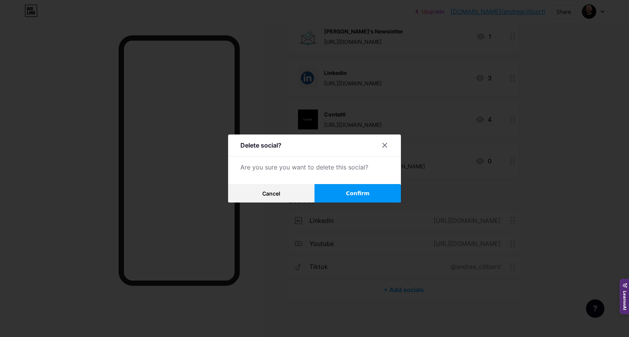  Describe the element at coordinates (358, 193) in the screenshot. I see `span: Confirm` at that location.